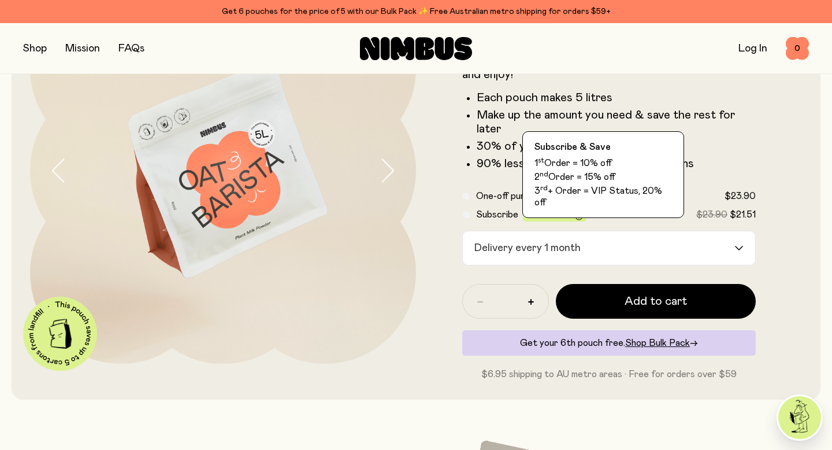 Image resolution: width=832 pixels, height=450 pixels. I want to click on span: Shop Bulk Pack, so click(658, 343).